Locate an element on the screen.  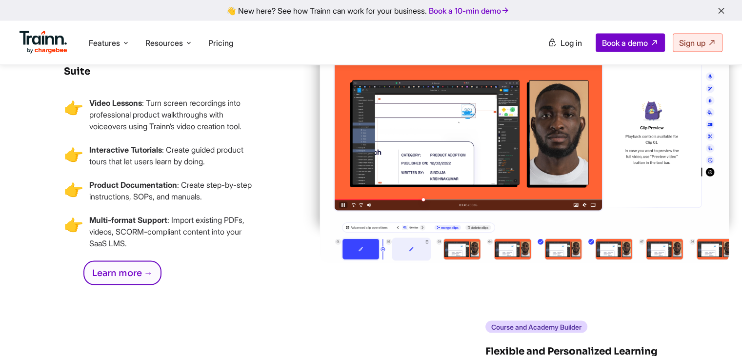
div: 👋 New here? See how Trainn can work for your business. is located at coordinates (371, 10).